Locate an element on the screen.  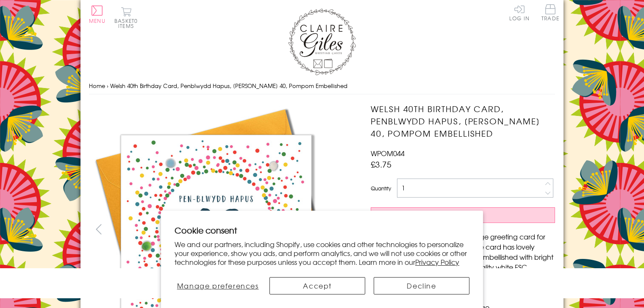
a: Trade is located at coordinates (550, 13).